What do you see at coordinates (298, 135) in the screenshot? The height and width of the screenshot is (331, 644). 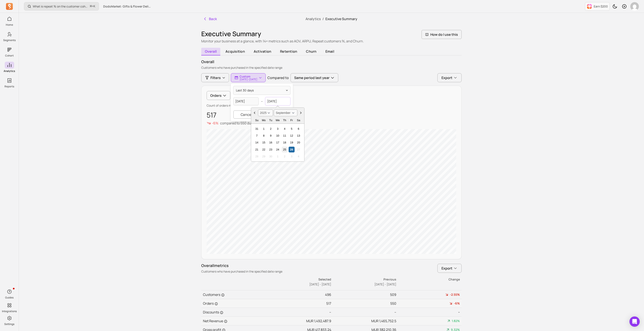 I see `div: Choose Saturday, September 13th, 2025` at bounding box center [298, 135].